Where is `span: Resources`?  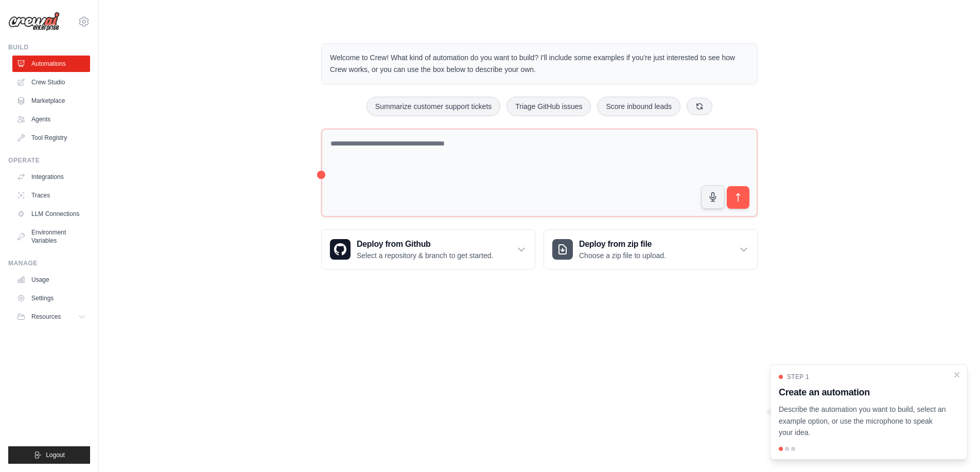
span: Resources is located at coordinates (46, 317).